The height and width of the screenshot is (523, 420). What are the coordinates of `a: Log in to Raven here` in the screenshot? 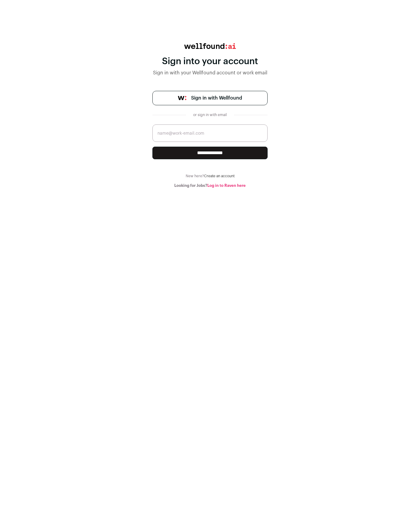 It's located at (226, 185).